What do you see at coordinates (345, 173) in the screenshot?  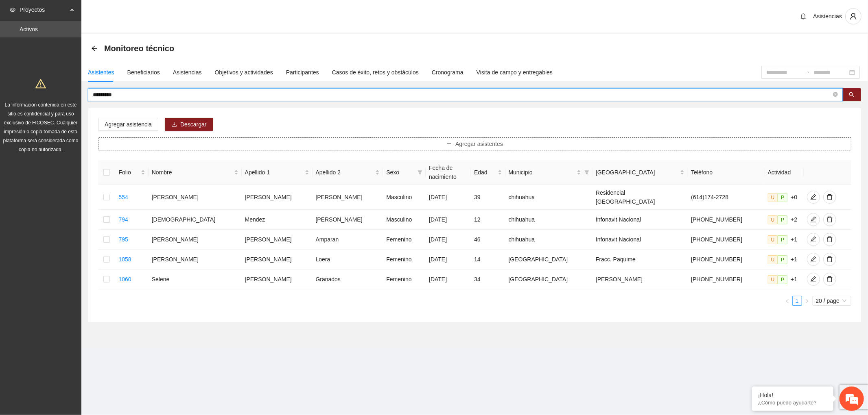 I see `span: Apellido 2` at bounding box center [345, 173].